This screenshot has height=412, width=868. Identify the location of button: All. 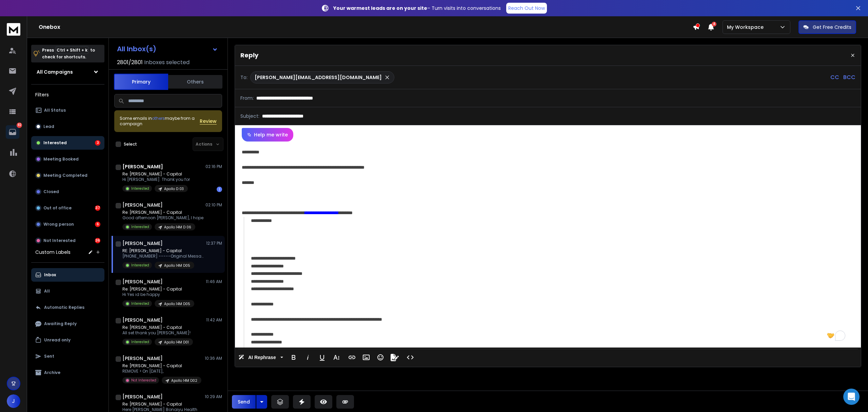
(68, 291).